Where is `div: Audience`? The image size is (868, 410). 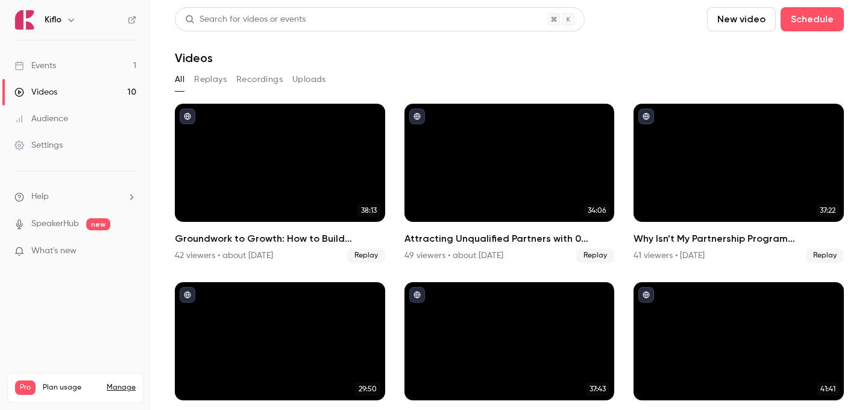 div: Audience is located at coordinates (41, 119).